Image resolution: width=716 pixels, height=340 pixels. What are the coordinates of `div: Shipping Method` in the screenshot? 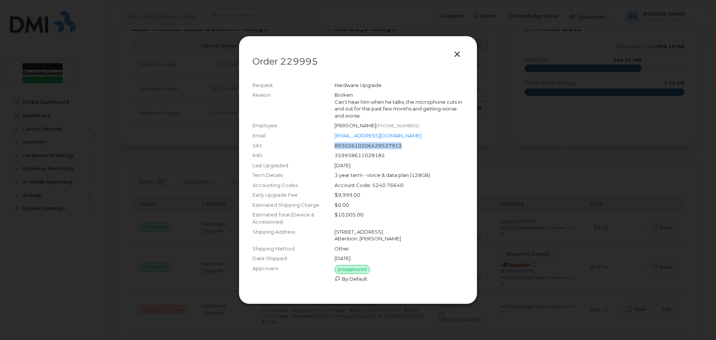 It's located at (294, 248).